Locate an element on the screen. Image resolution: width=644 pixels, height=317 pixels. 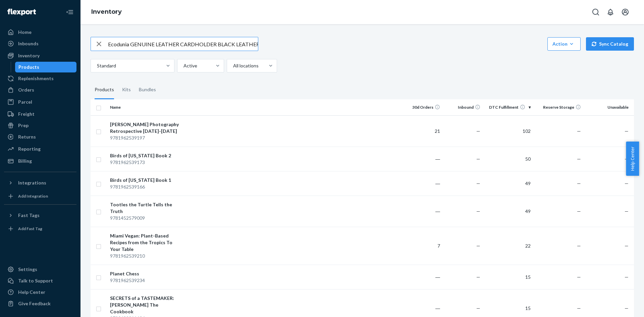
div: Miami Vegan: Plant-Based Recipes from the Tropics To Your Table is located at coordinates (145, 243).